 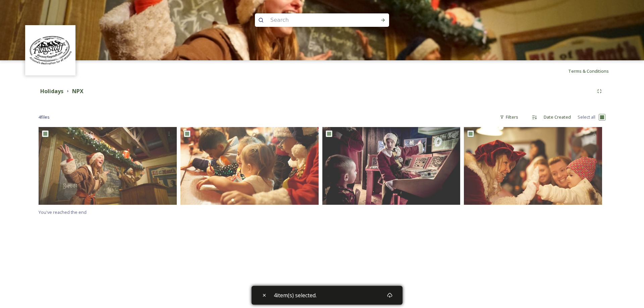 I want to click on a: Terms & Conditions, so click(x=593, y=71).